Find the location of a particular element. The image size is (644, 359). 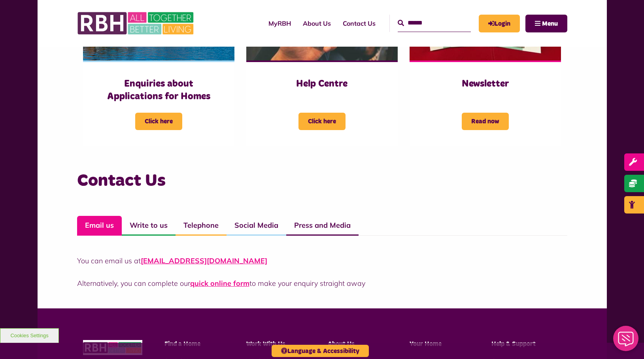

button: Navigation is located at coordinates (546, 23).